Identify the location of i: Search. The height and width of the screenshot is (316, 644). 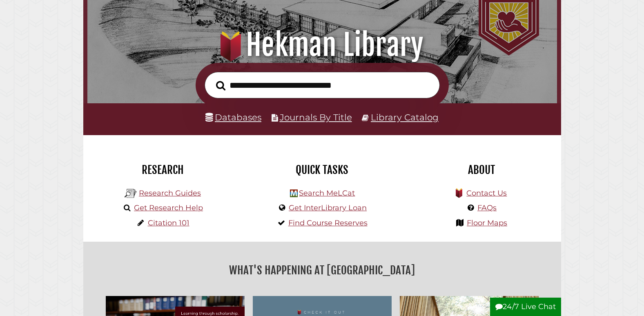
(220, 85).